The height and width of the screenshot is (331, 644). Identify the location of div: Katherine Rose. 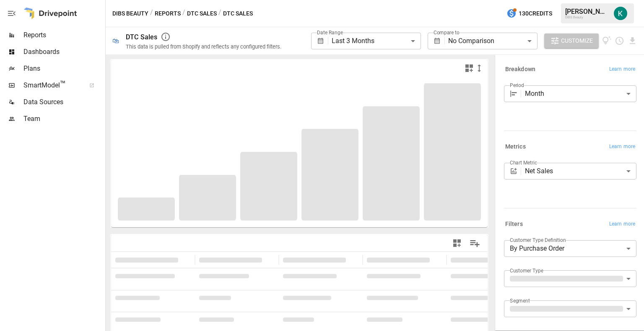
(620, 13).